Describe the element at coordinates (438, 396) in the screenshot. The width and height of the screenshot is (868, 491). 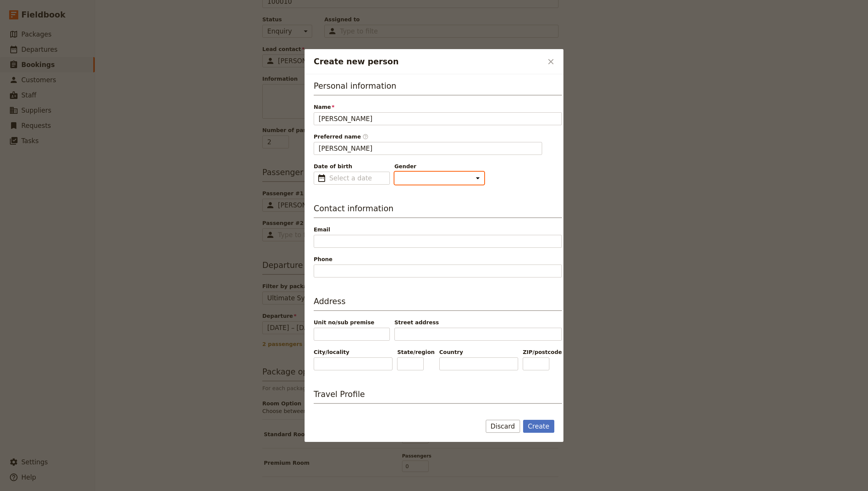
I see `h3: Travel Profile` at that location.